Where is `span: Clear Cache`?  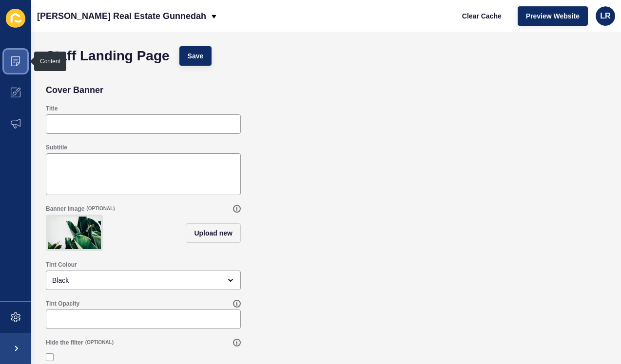
span: Clear Cache is located at coordinates (481, 16).